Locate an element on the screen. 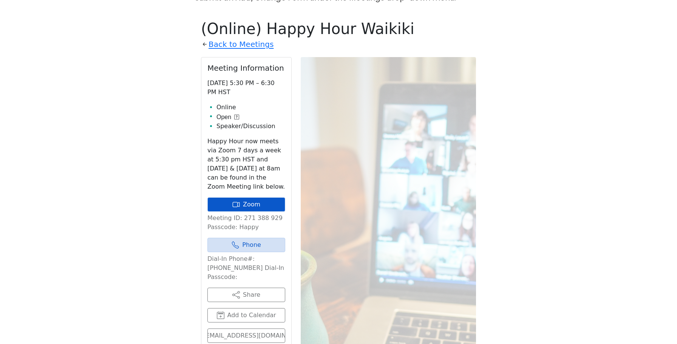 Image resolution: width=677 pixels, height=344 pixels. button: Share is located at coordinates (246, 295).